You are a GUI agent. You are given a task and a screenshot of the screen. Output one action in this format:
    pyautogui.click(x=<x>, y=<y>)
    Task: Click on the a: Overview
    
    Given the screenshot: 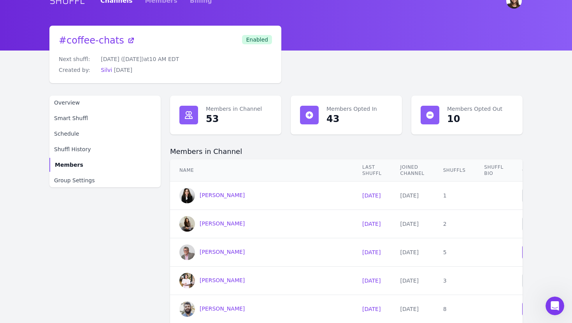 What is the action you would take?
    pyautogui.click(x=105, y=103)
    